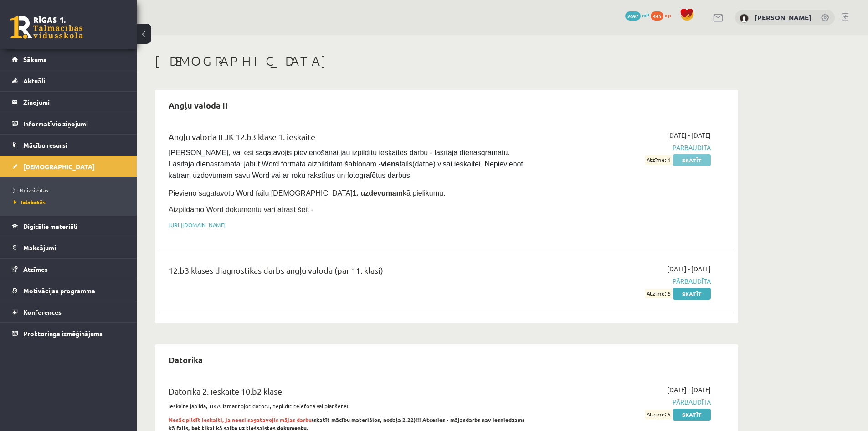  Describe the element at coordinates (668, 15) in the screenshot. I see `span: xp` at that location.